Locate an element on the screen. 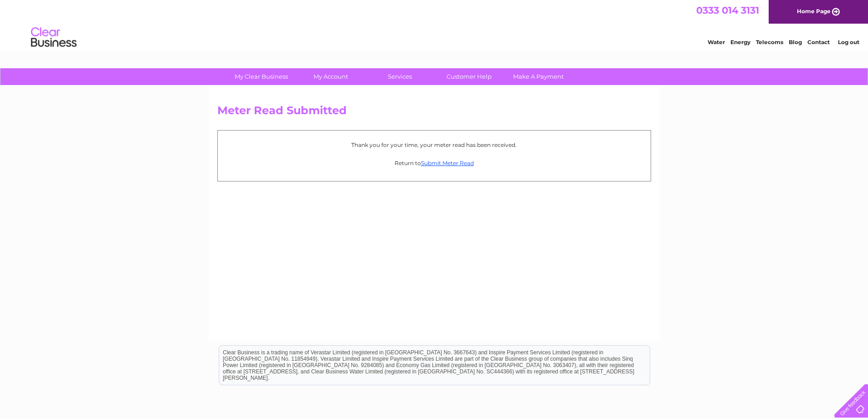 The width and height of the screenshot is (868, 418). a: Submit Meter Read is located at coordinates (448, 163).